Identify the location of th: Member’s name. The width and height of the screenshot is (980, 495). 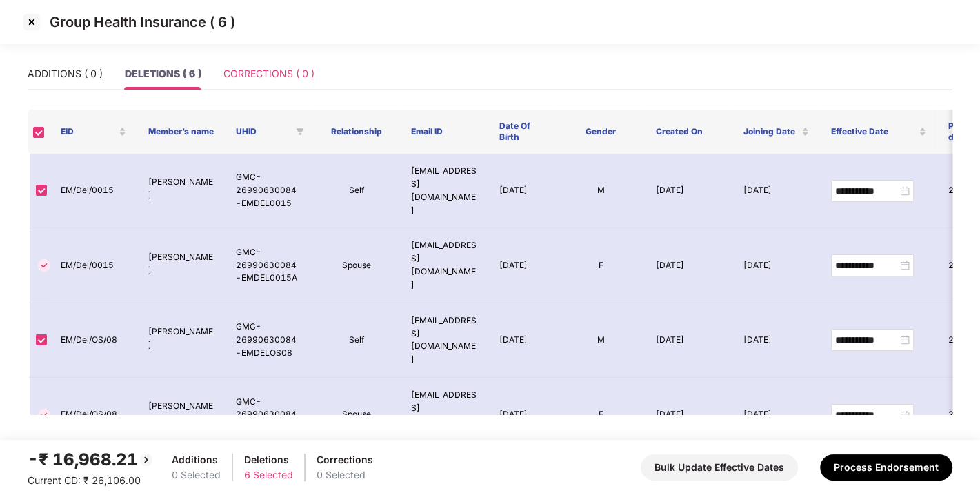
(181, 131).